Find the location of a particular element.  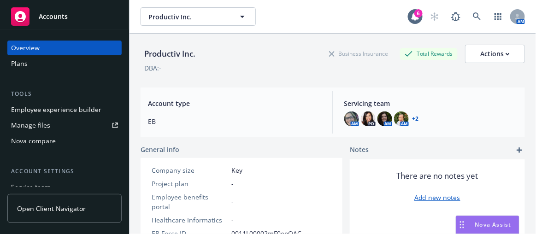

a: Switch app is located at coordinates (498, 17).